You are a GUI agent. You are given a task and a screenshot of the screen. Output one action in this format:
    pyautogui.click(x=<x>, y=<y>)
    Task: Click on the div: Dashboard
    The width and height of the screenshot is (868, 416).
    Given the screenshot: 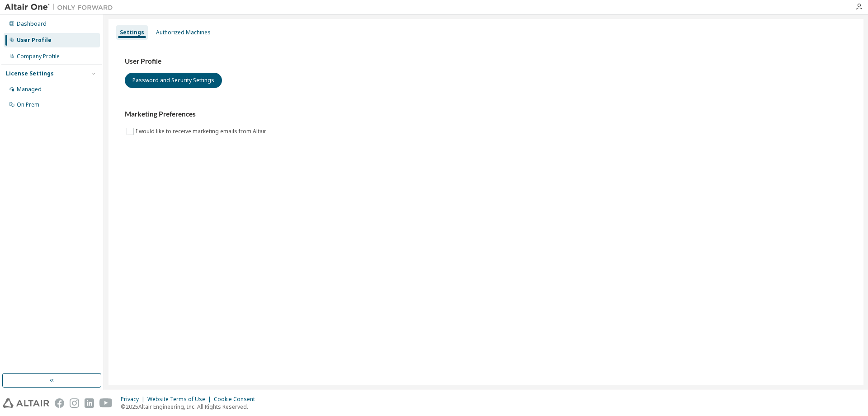 What is the action you would take?
    pyautogui.click(x=31, y=24)
    